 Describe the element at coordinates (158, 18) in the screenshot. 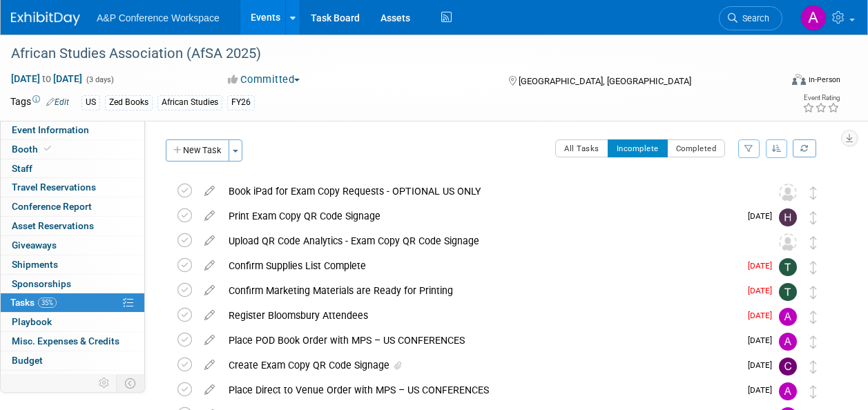

I see `span: A&P Conference Workspace` at that location.